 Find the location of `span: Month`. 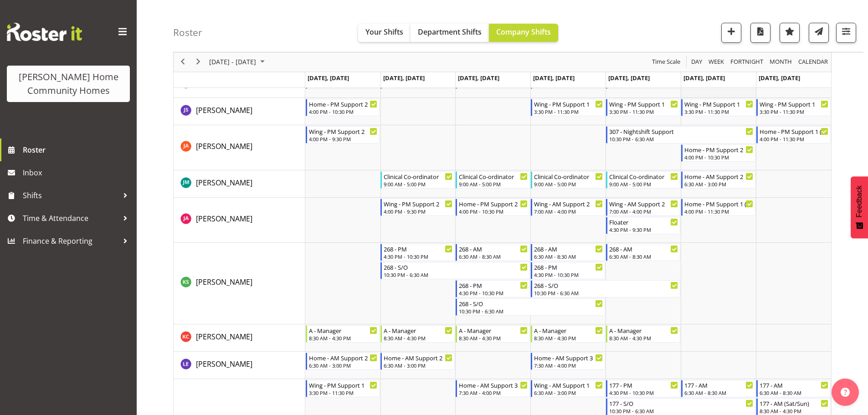

span: Month is located at coordinates (780, 62).